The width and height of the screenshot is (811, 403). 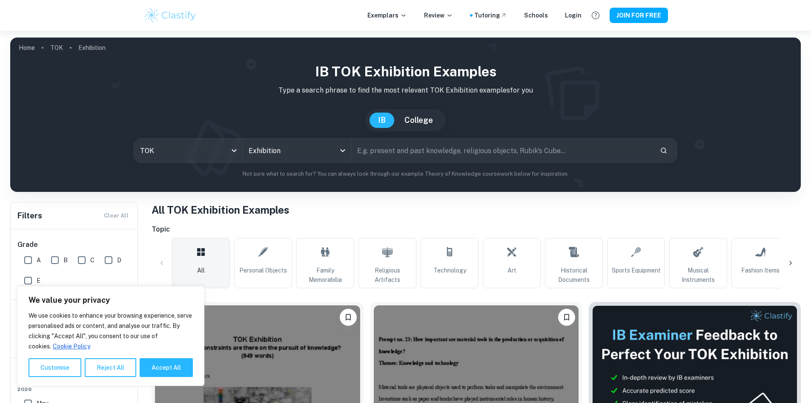 What do you see at coordinates (170, 15) in the screenshot?
I see `a: Clastify logo` at bounding box center [170, 15].